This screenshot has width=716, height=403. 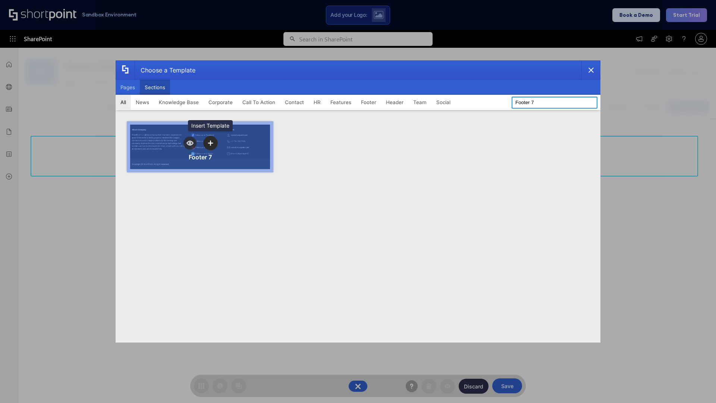 What do you see at coordinates (165, 70) in the screenshot?
I see `div: Choose a Template` at bounding box center [165, 70].